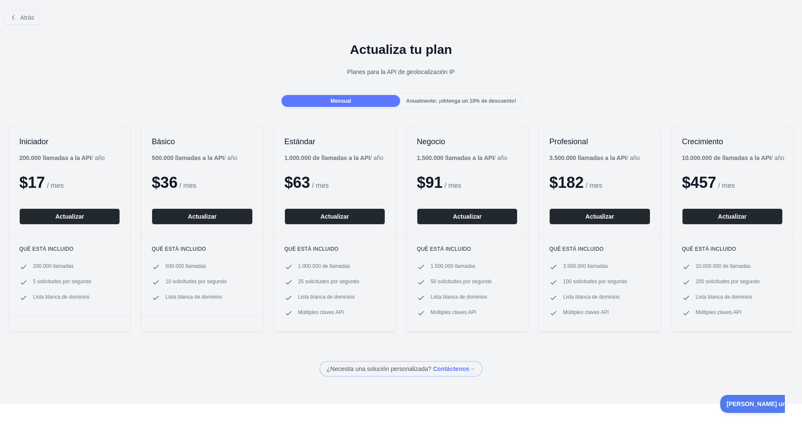 This screenshot has height=430, width=802. I want to click on span: $63, so click(297, 182).